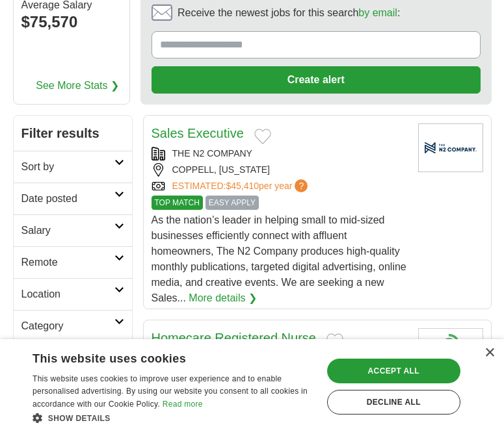  I want to click on a: ESTIMATED:$45,410per year?, so click(241, 186).